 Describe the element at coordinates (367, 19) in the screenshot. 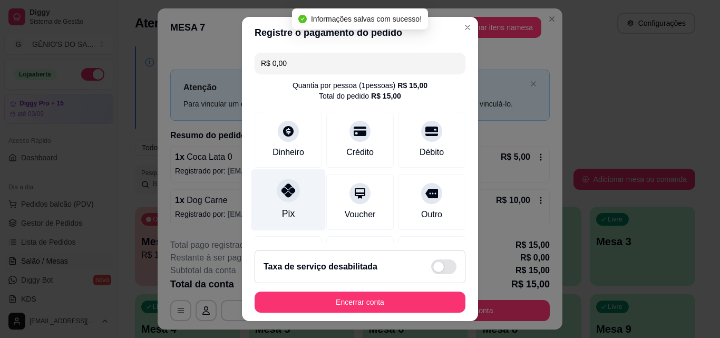

I see `span: Informações salvas com sucesso!` at that location.